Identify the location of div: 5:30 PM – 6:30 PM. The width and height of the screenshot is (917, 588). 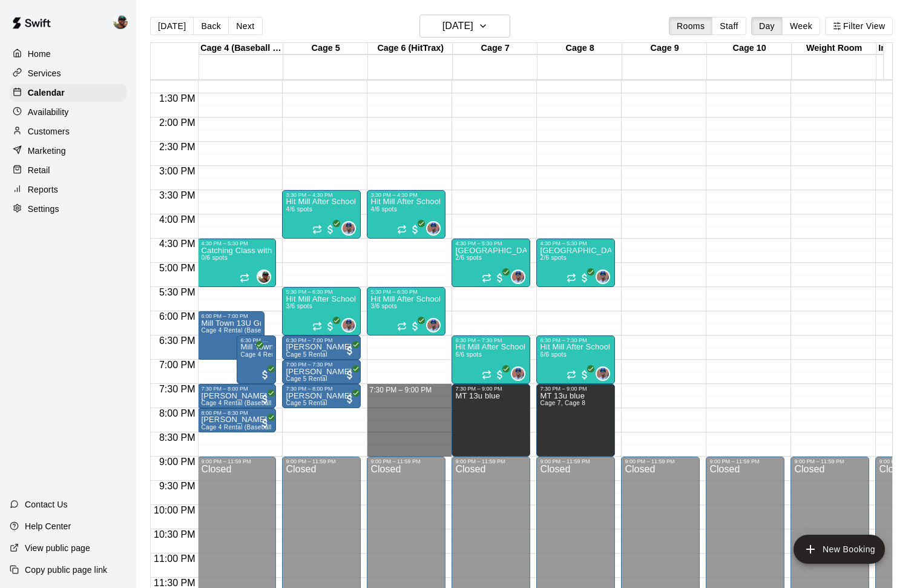
(321, 291).